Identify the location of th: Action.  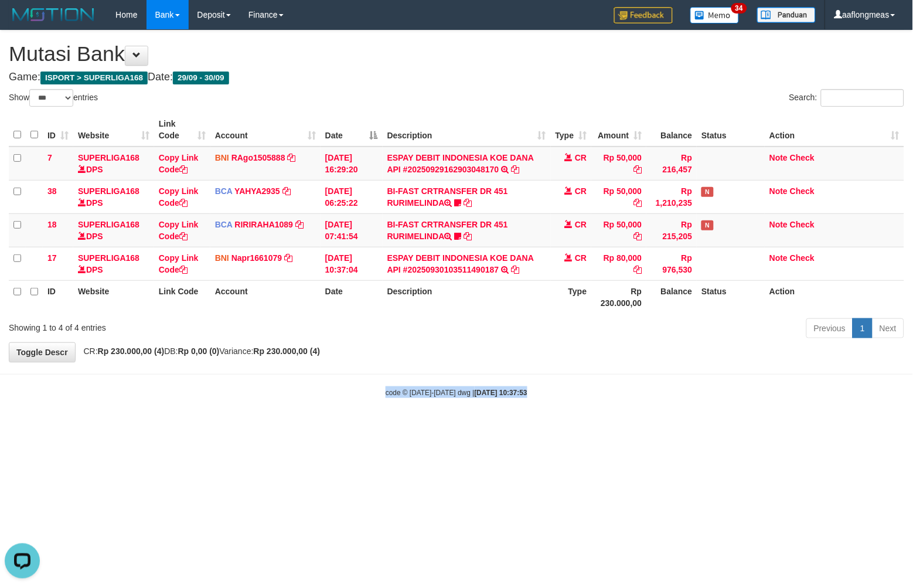
(835, 296).